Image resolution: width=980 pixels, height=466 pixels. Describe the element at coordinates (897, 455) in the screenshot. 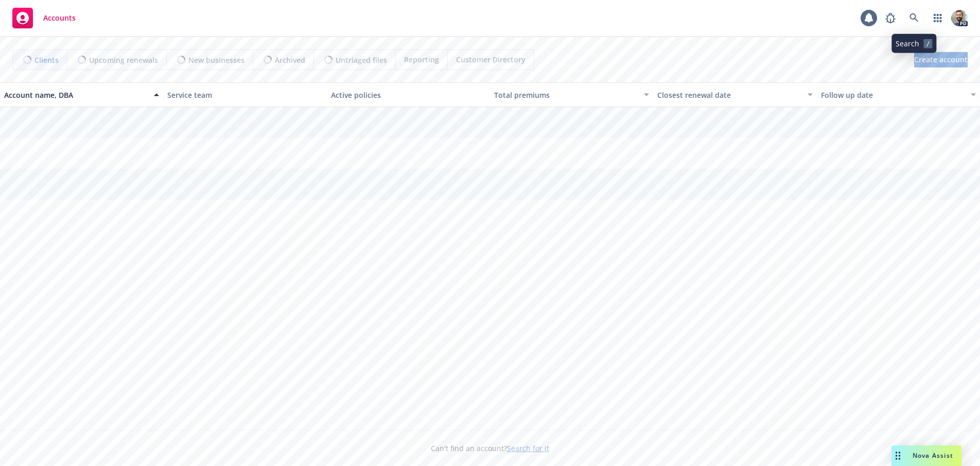

I see `div: Drag to move` at that location.